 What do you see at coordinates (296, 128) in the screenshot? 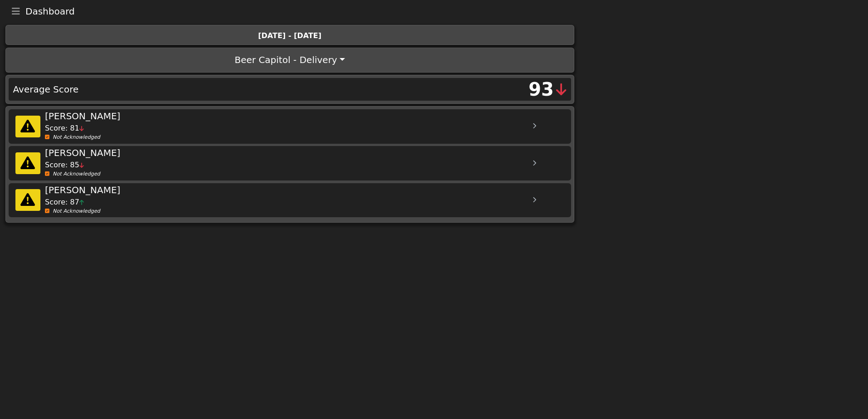
I see `div: Score: 81` at bounding box center [296, 128].